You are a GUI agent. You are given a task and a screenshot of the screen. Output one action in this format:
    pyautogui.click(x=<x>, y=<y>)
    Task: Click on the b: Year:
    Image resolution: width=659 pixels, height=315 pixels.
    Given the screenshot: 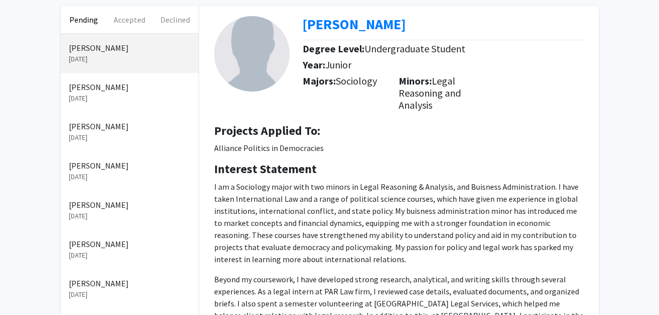 What is the action you would take?
    pyautogui.click(x=314, y=64)
    